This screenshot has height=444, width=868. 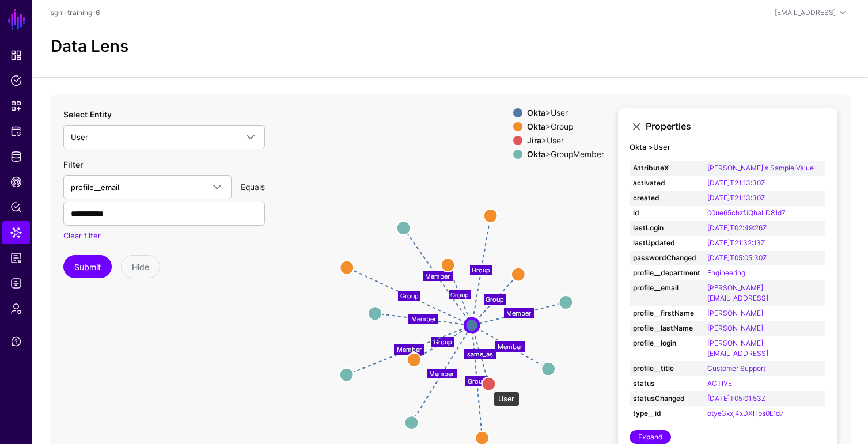 What do you see at coordinates (16, 342) in the screenshot?
I see `span: Support` at bounding box center [16, 342].